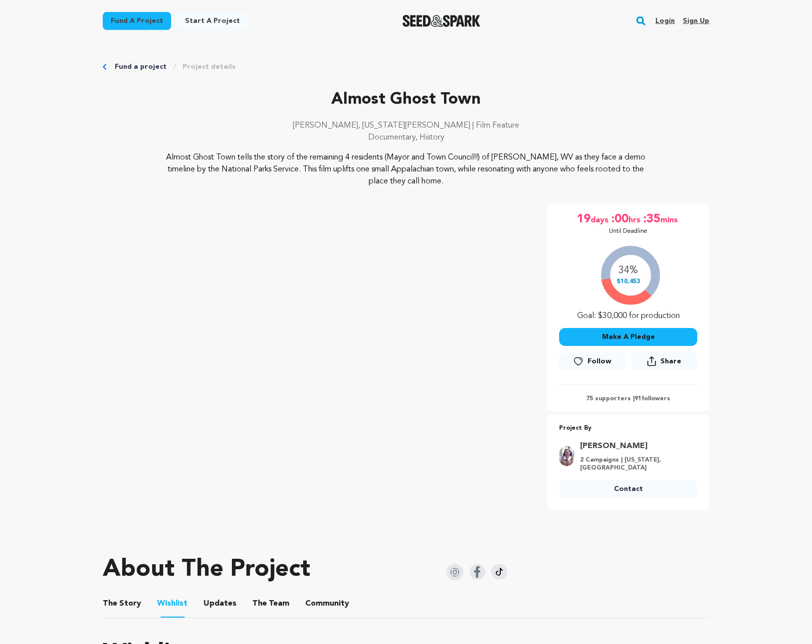 The image size is (812, 644). What do you see at coordinates (628, 337) in the screenshot?
I see `button: Make A Pledge` at bounding box center [628, 337].